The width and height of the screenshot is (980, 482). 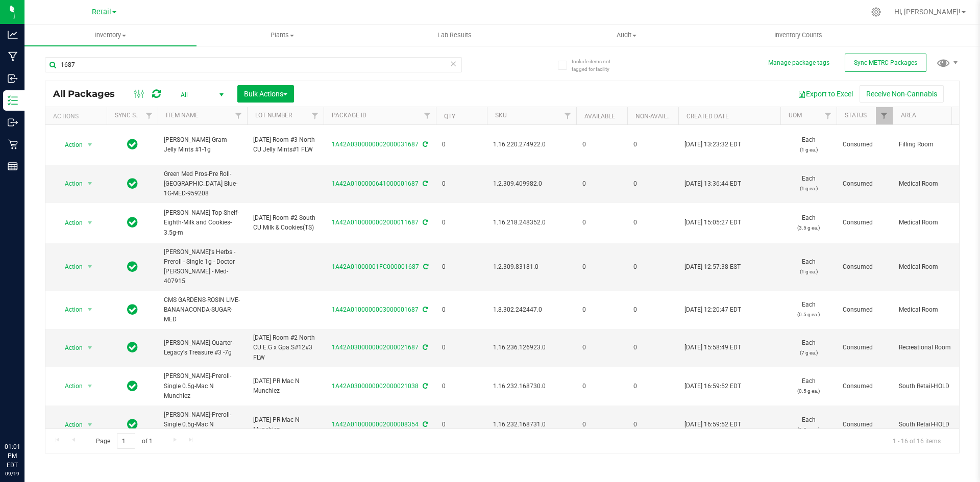 I want to click on a: 1A42A0300000002000031687, so click(x=375, y=144).